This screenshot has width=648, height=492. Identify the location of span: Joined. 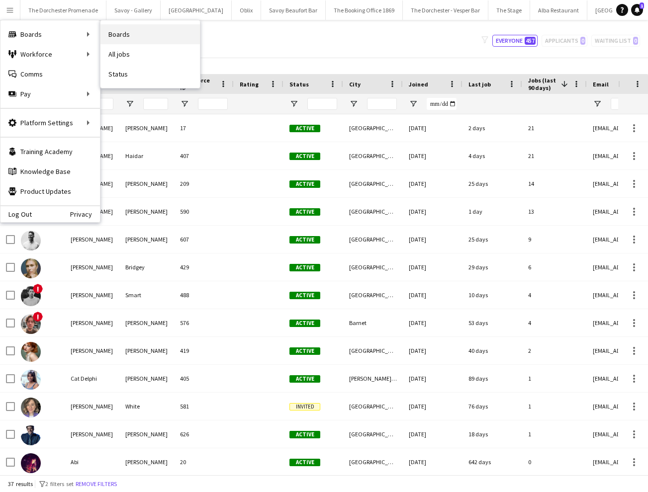
(418, 84).